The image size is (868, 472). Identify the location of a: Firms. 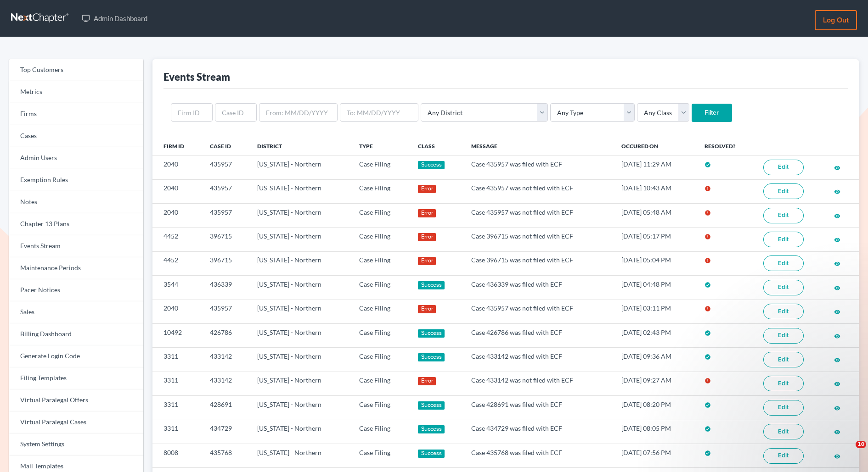
(76, 114).